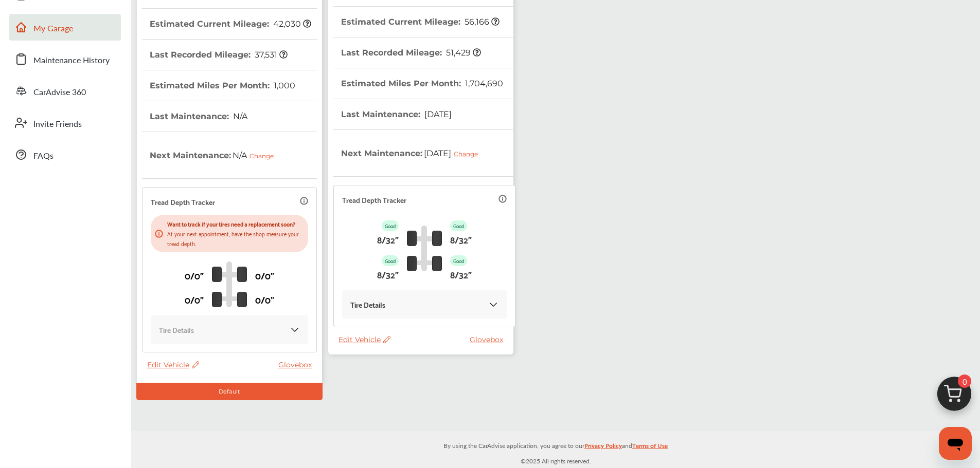  Describe the element at coordinates (483, 83) in the screenshot. I see `span: 1,704,690` at that location.